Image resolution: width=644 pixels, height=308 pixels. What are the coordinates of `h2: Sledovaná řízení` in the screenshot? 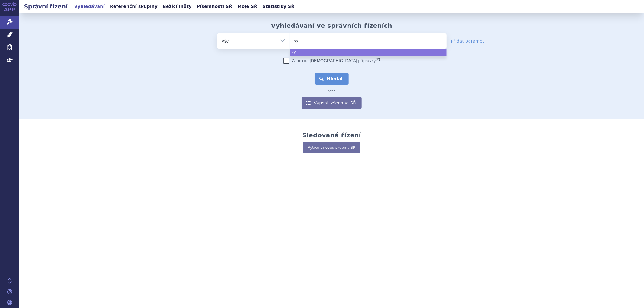 It's located at (332, 135).